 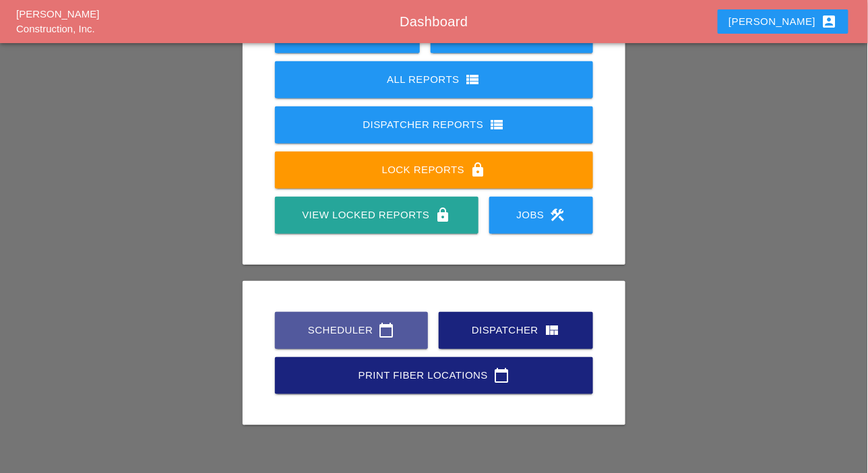 What do you see at coordinates (434, 375) in the screenshot?
I see `div: Print Fiber Locations` at bounding box center [434, 375].